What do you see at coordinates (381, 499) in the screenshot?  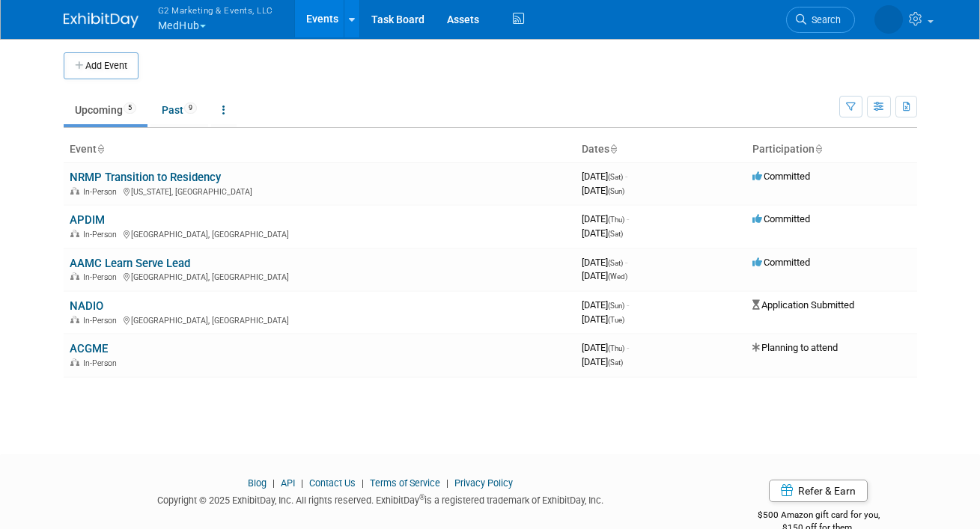 I see `div: Copyright © 2025 ExhibitDay, Inc. All rights reserved. ExhibitDay is a registered trademark of Ex...` at bounding box center [381, 499].